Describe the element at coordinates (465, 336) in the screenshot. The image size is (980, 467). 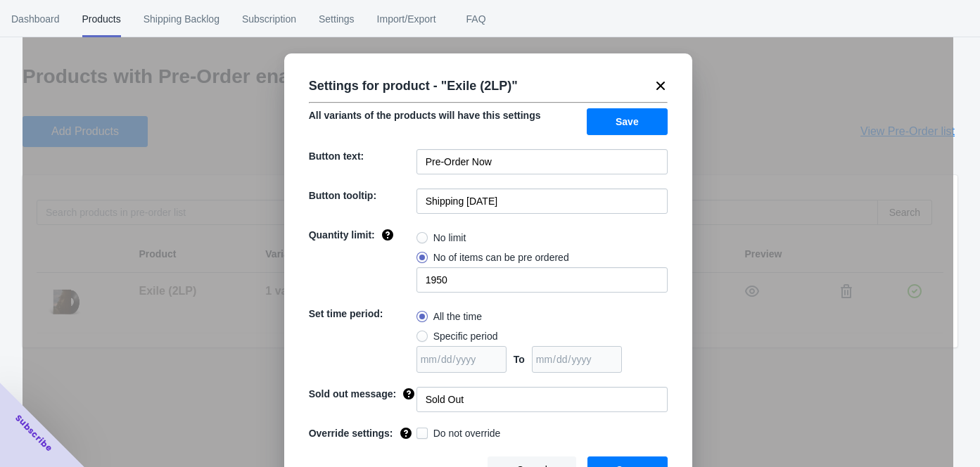
I see `span: Specific period` at that location.